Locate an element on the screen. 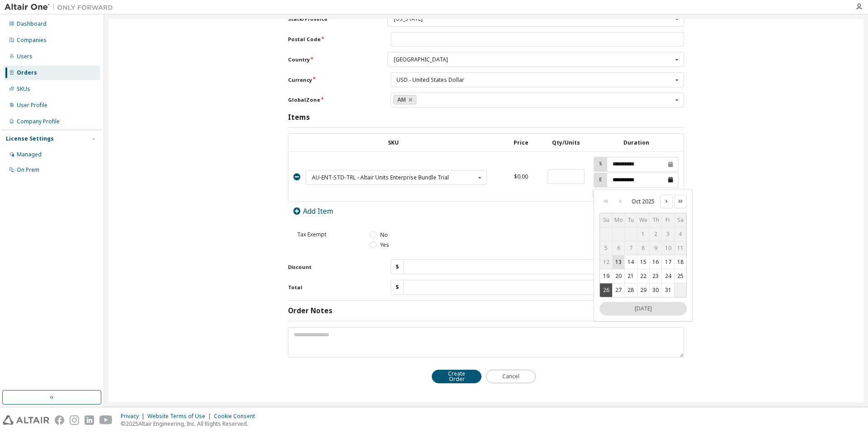 This screenshot has height=433, width=868. label: S is located at coordinates (599, 164).